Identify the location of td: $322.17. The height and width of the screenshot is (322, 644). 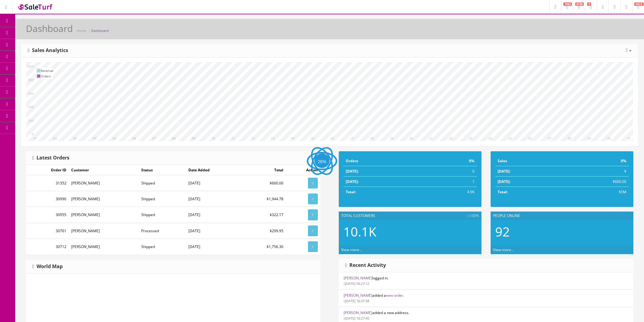
(264, 215).